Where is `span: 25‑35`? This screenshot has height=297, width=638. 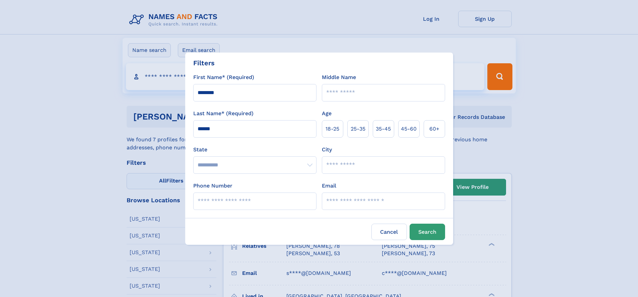 span: 25‑35 is located at coordinates (358, 129).